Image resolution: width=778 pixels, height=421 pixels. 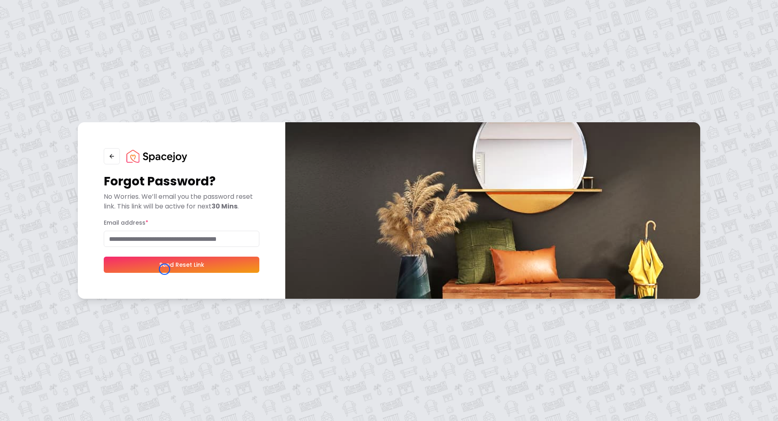 What do you see at coordinates (182, 265) in the screenshot?
I see `button: Send Reset Link` at bounding box center [182, 265].